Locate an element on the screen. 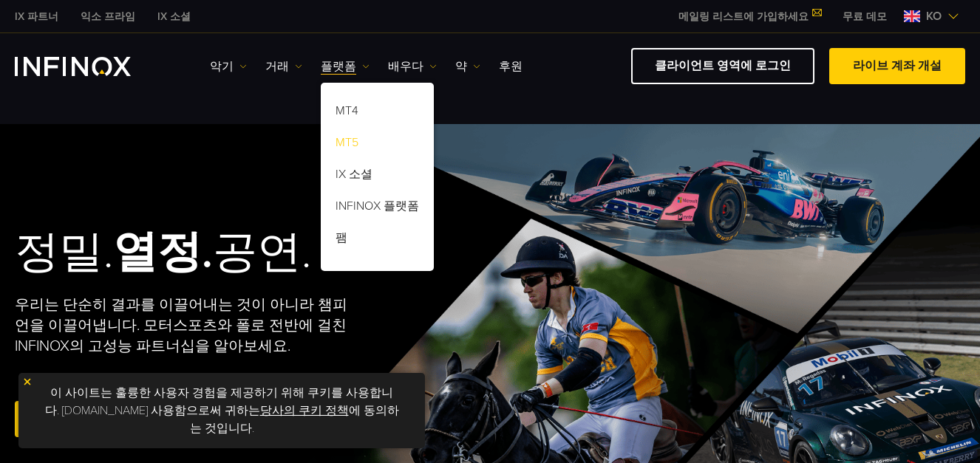 The image size is (980, 463). a: 플랫폼 is located at coordinates (345, 67).